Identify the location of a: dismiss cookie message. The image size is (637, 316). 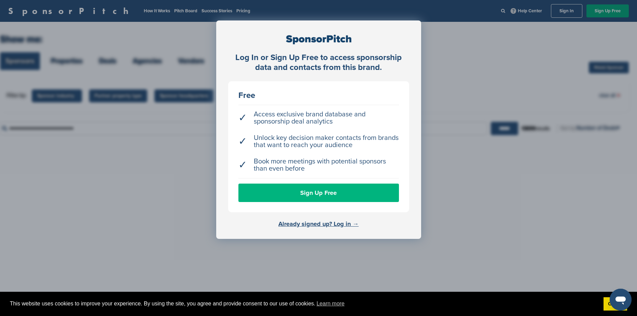
(615, 304).